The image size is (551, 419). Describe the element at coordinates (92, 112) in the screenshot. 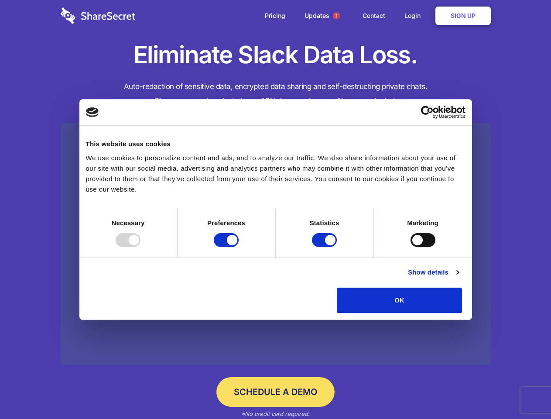

I see `img: logo` at that location.